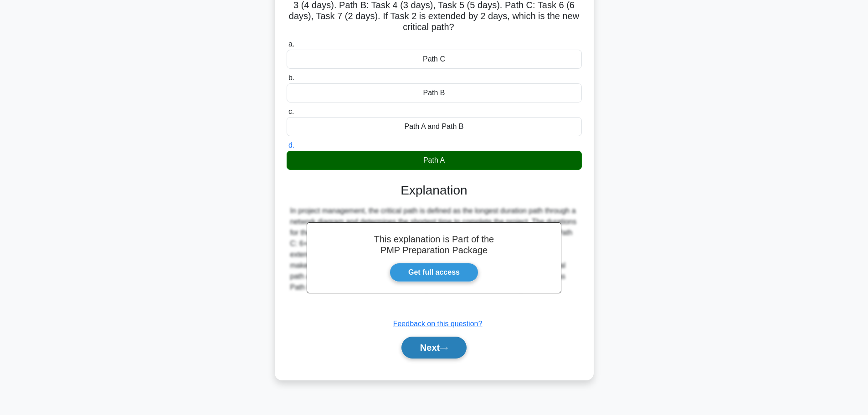 Image resolution: width=868 pixels, height=415 pixels. What do you see at coordinates (434, 127) in the screenshot?
I see `div: Path A and Path B` at bounding box center [434, 127].